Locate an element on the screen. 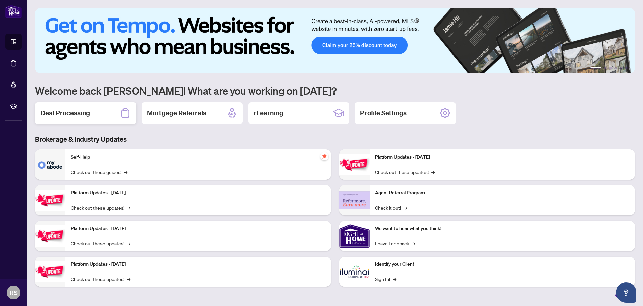 Image resolution: width=643 pixels, height=306 pixels. h2: Deal Processing is located at coordinates (65, 113).